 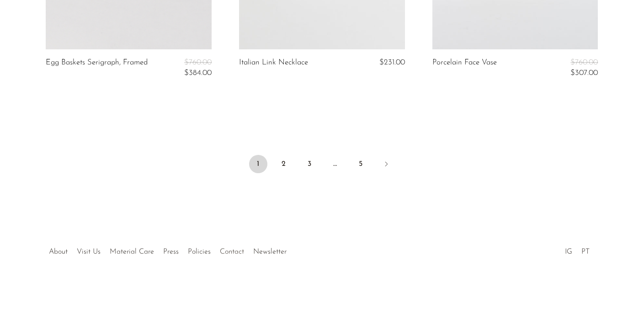 I want to click on a: Next, so click(x=386, y=165).